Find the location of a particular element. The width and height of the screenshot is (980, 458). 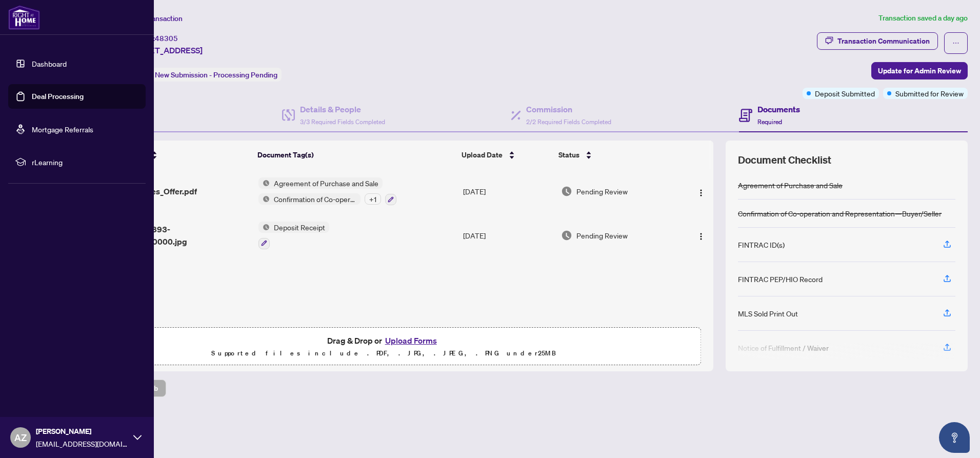

span: Update for Admin Review is located at coordinates (920, 71).